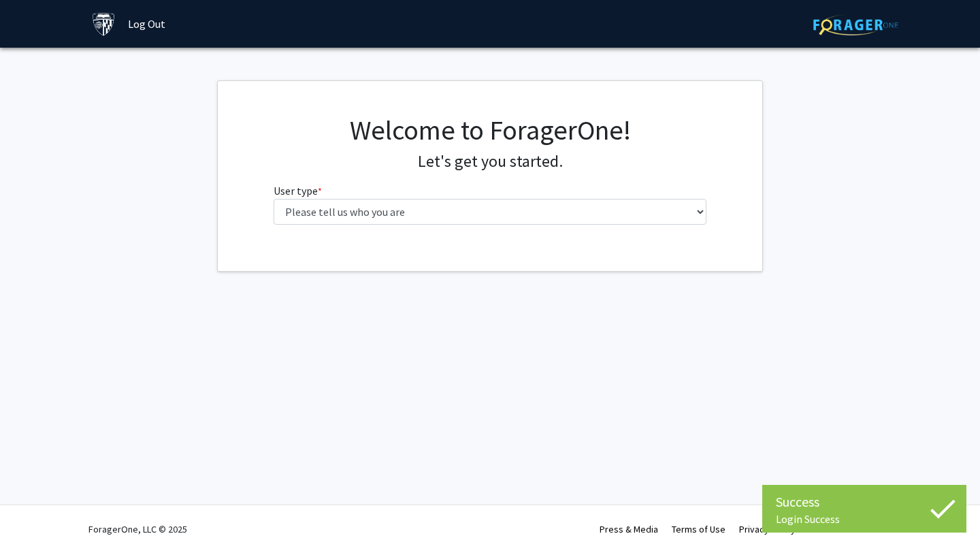  Describe the element at coordinates (767, 529) in the screenshot. I see `a: Privacy Policy` at that location.